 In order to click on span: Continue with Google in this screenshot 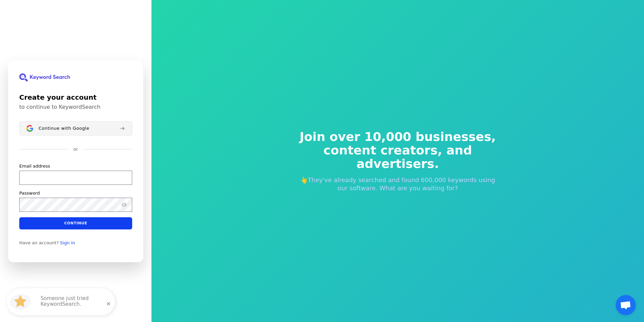, I will do `click(64, 128)`.